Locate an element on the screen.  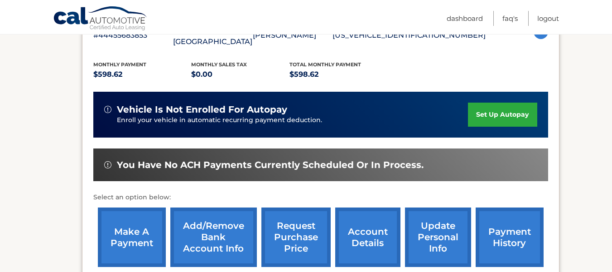
span: vehicle is not enrolled for autopay is located at coordinates (202, 109).